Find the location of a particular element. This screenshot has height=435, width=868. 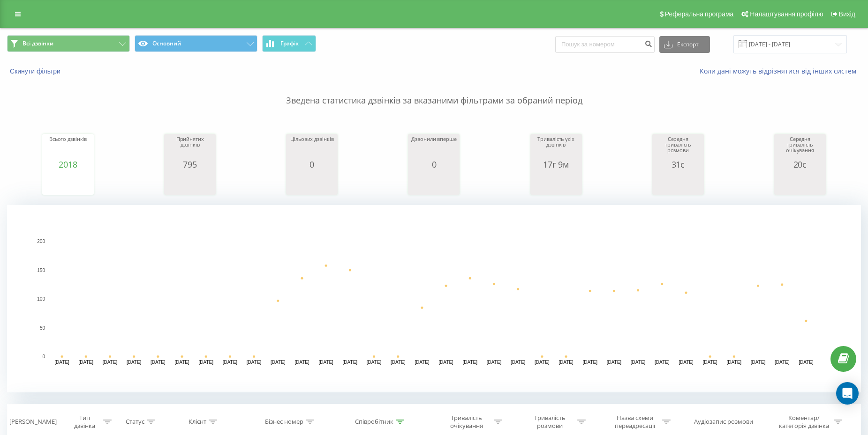

span: Налаштування профілю is located at coordinates (786, 14).